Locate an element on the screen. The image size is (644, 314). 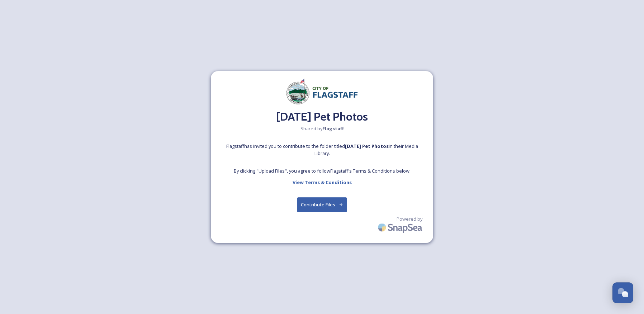
img: SnapSea Logo is located at coordinates (401, 227).